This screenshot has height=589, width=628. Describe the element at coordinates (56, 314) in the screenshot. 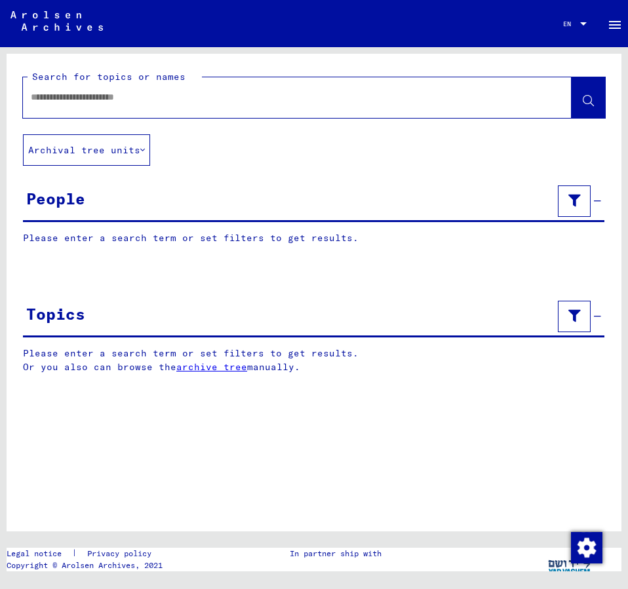

I see `div: Topics` at that location.